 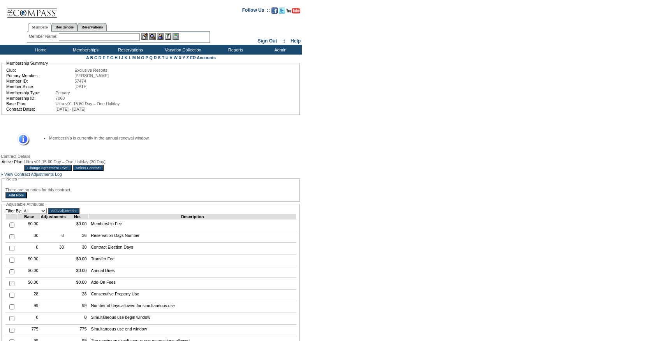 What do you see at coordinates (30, 109) in the screenshot?
I see `td: Contract Dates:` at bounding box center [30, 109].